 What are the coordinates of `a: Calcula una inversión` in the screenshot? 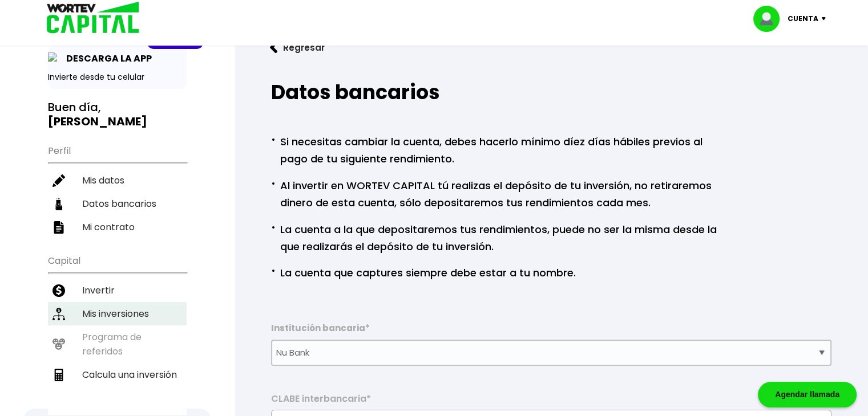 It's located at (117, 375).